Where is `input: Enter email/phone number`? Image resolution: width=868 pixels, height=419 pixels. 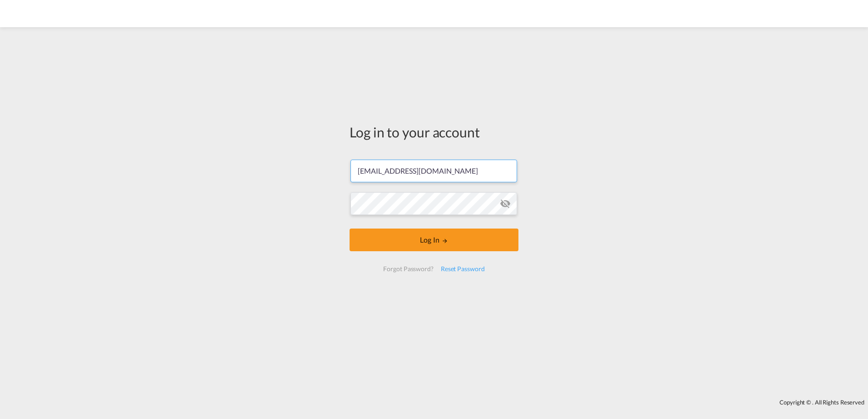 input: Enter email/phone number is located at coordinates (434, 171).